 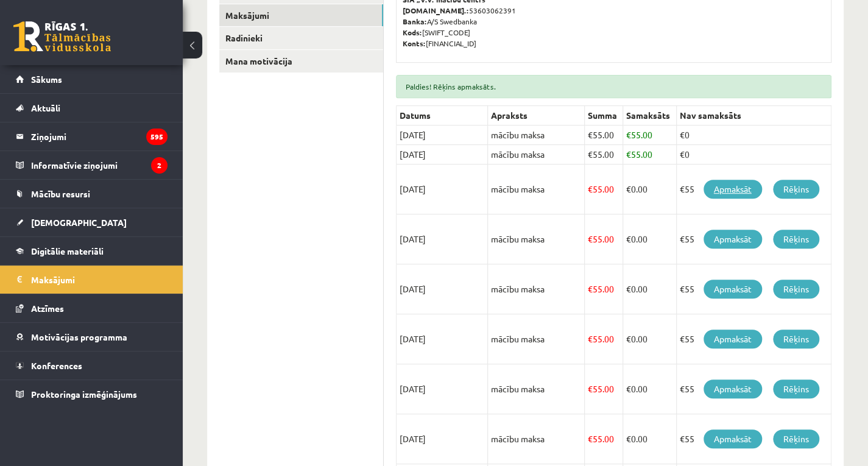 What do you see at coordinates (649, 116) in the screenshot?
I see `th: Samaksāts` at bounding box center [649, 116].